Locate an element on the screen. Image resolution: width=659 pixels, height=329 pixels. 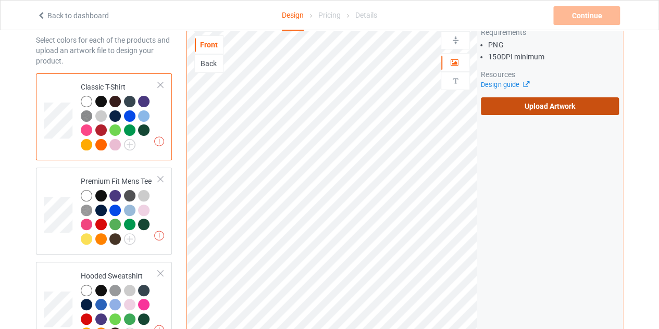
li: PNG is located at coordinates (554, 45).